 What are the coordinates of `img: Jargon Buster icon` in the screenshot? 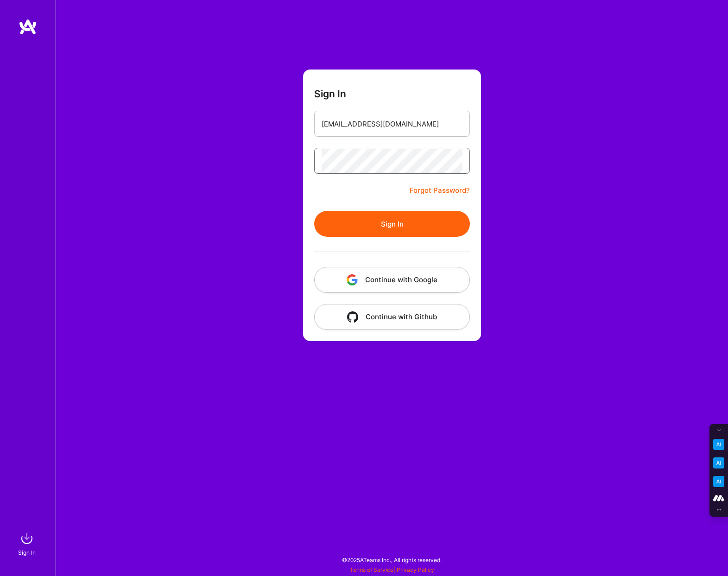 It's located at (719, 481).